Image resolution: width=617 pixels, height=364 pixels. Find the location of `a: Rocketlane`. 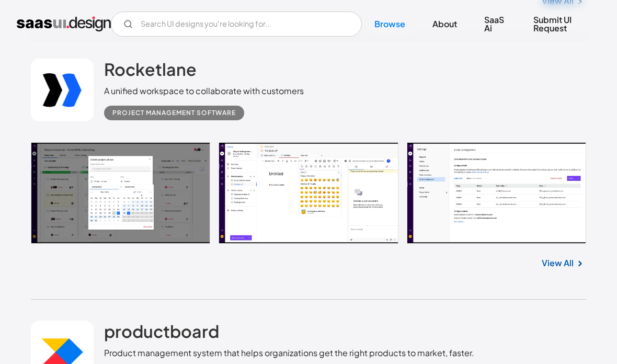

a: Rocketlane is located at coordinates (150, 72).